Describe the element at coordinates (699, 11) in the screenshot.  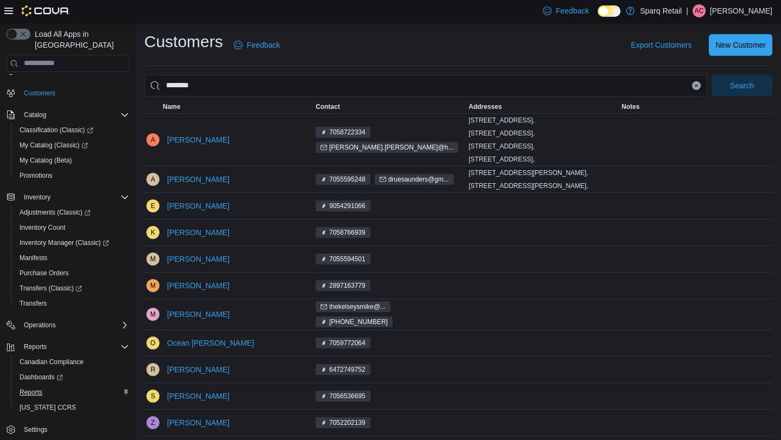
I see `span: AC` at that location.